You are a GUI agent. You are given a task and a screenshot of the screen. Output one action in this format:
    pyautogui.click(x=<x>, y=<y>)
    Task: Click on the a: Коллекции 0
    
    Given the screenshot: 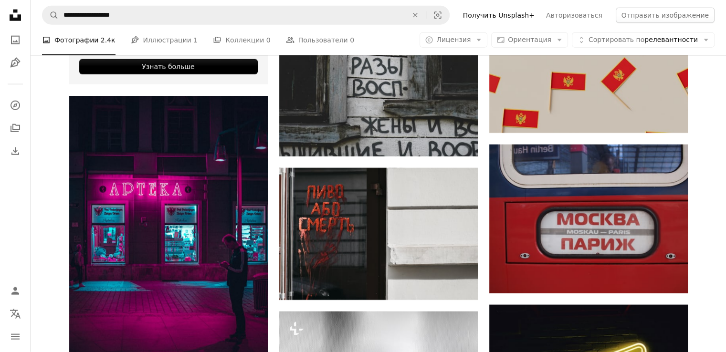 What is the action you would take?
    pyautogui.click(x=241, y=40)
    